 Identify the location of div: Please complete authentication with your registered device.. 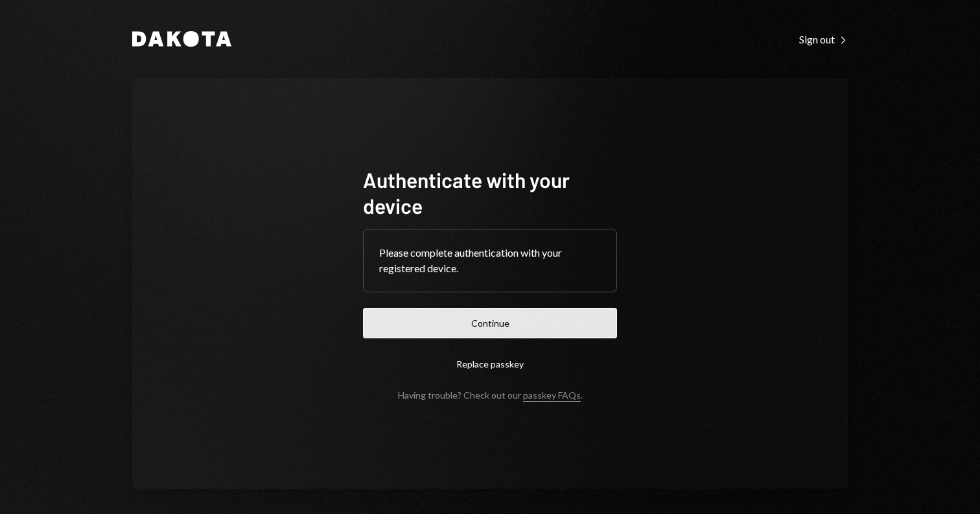
(490, 261).